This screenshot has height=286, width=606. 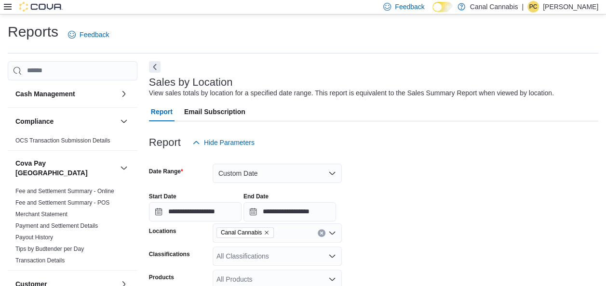 I want to click on a: Payout History, so click(x=34, y=238).